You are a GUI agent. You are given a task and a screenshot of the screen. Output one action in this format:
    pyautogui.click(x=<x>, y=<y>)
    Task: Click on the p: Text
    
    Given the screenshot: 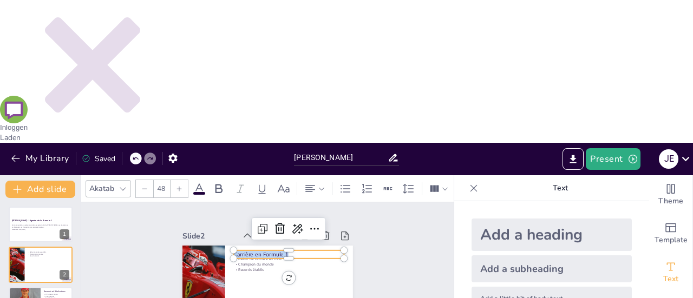 What is the action you would take?
    pyautogui.click(x=560, y=188)
    